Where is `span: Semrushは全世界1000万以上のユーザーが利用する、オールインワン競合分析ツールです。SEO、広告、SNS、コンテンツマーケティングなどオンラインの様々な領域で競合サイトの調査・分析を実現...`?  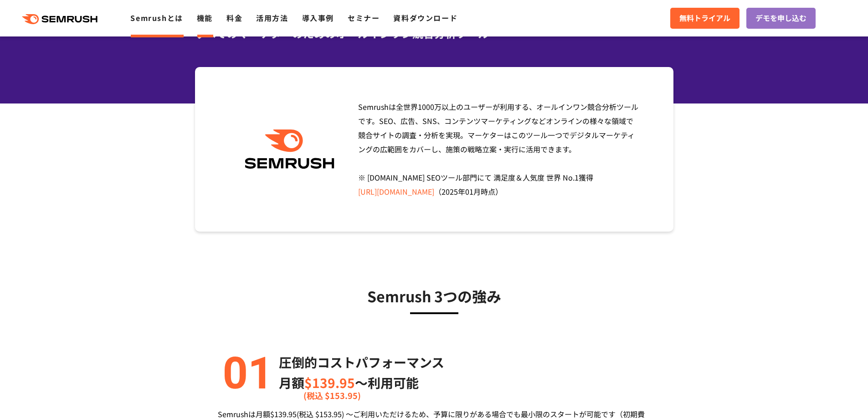 span: Semrushは全世界1000万以上のユーザーが利用する、オールインワン競合分析ツールです。SEO、広告、SNS、コンテンツマーケティングなどオンラインの様々な領域で競合サイトの調査・分析を実現... is located at coordinates (498, 149).